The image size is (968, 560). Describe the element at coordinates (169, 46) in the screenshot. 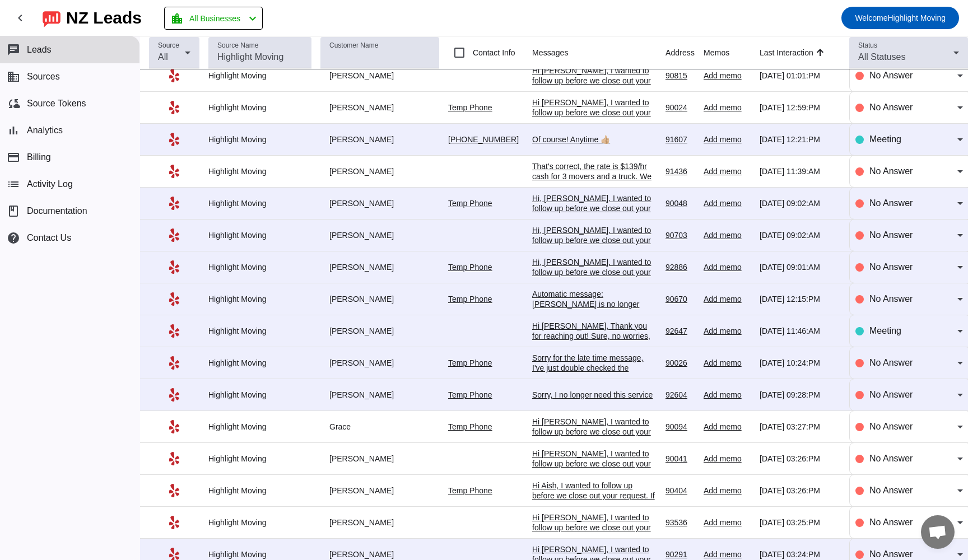

I see `mat-label: Source` at that location.